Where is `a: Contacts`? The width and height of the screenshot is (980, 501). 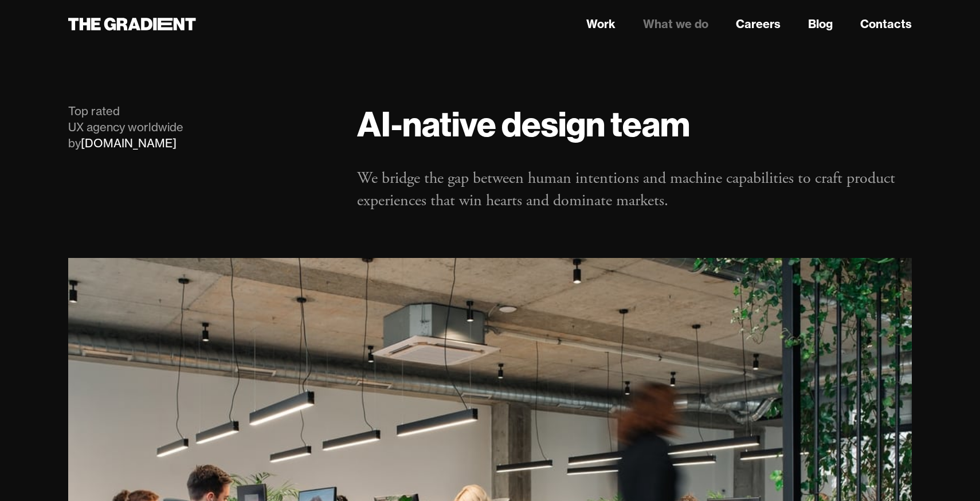
a: Contacts is located at coordinates (886, 24).